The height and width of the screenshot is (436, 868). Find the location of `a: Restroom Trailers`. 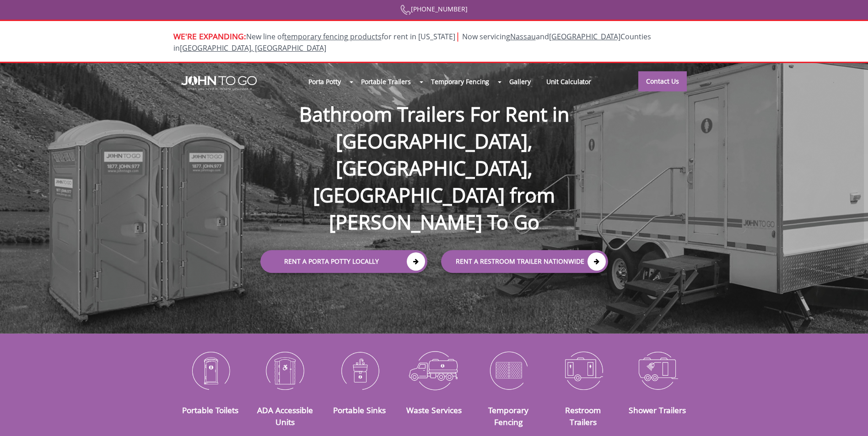

a: Restroom Trailers is located at coordinates (583, 416).